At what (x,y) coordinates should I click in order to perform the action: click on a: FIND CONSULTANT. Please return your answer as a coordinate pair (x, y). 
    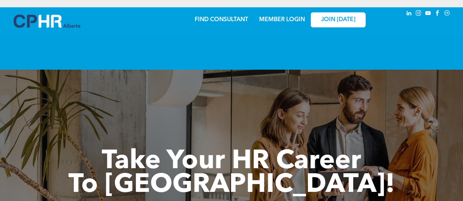
    Looking at the image, I should click on (221, 20).